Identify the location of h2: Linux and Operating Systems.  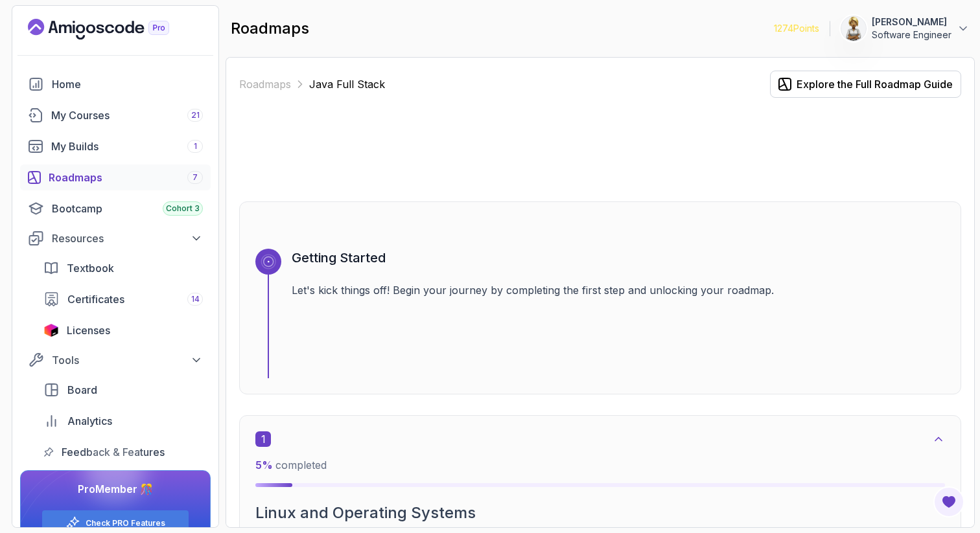
(600, 513).